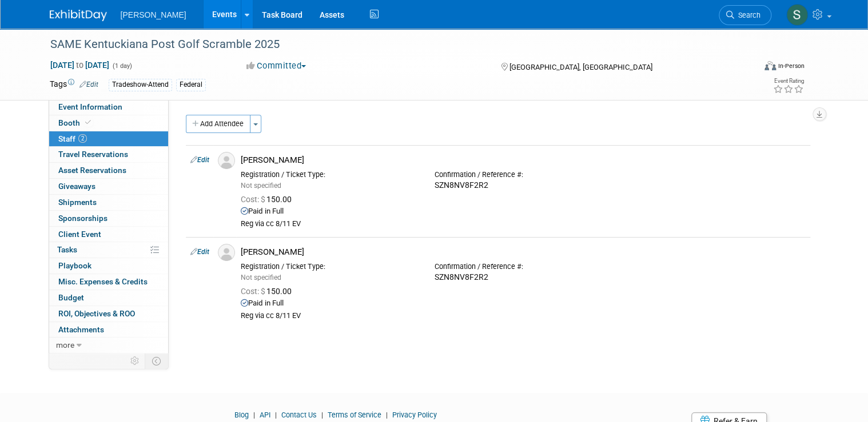  What do you see at coordinates (747, 15) in the screenshot?
I see `span: Search` at bounding box center [747, 15].